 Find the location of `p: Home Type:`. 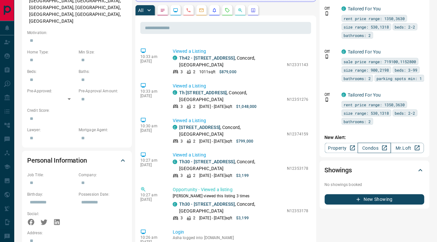

p: Home Type: is located at coordinates (51, 52).